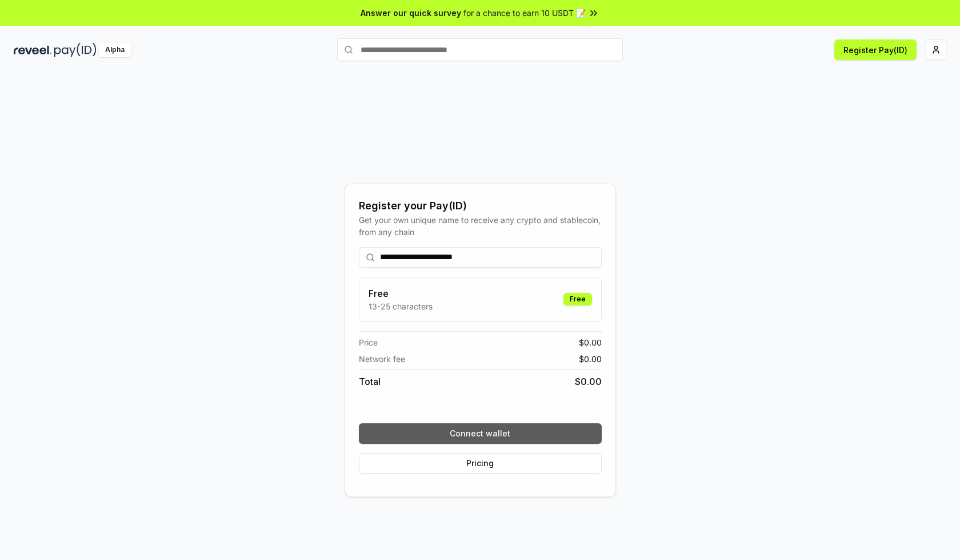 This screenshot has height=560, width=960. What do you see at coordinates (411, 12) in the screenshot?
I see `span: Answer our quick survey` at bounding box center [411, 12].